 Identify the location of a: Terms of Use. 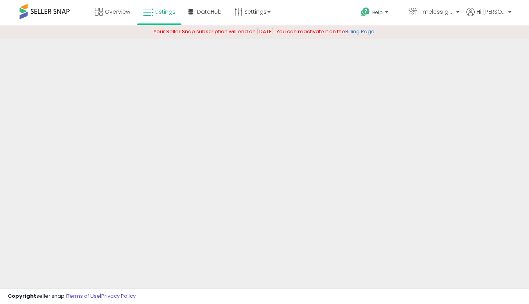
(83, 296).